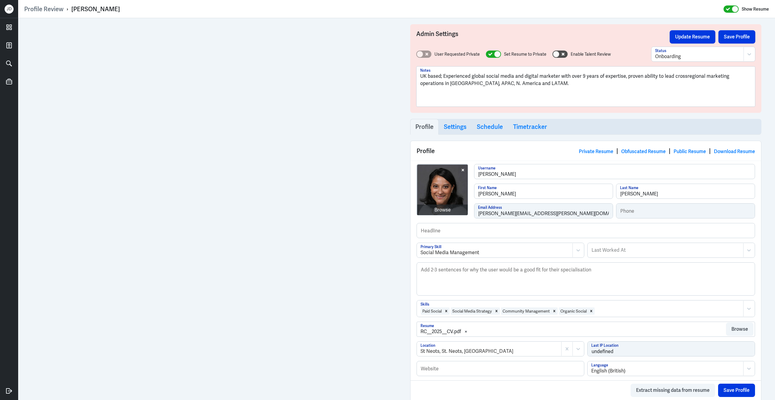 Image resolution: width=775 pixels, height=400 pixels. Describe the element at coordinates (740, 329) in the screenshot. I see `button: Browse` at that location.